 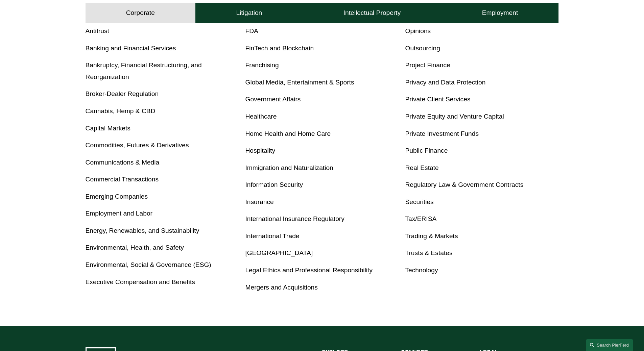 I want to click on a: Energy, Renewables, and Sustainability, so click(x=142, y=230).